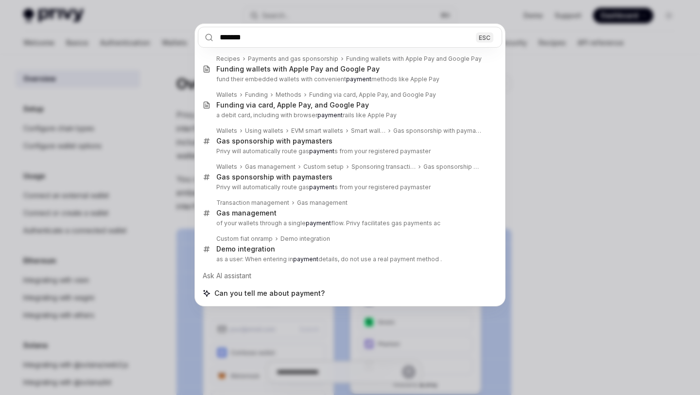  I want to click on div: Funding, so click(256, 95).